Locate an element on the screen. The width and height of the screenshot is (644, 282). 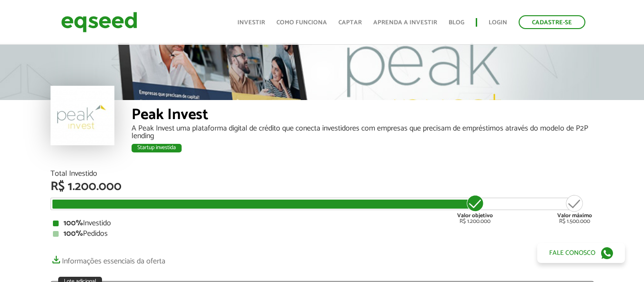
a: Fale conosco is located at coordinates (581, 253).